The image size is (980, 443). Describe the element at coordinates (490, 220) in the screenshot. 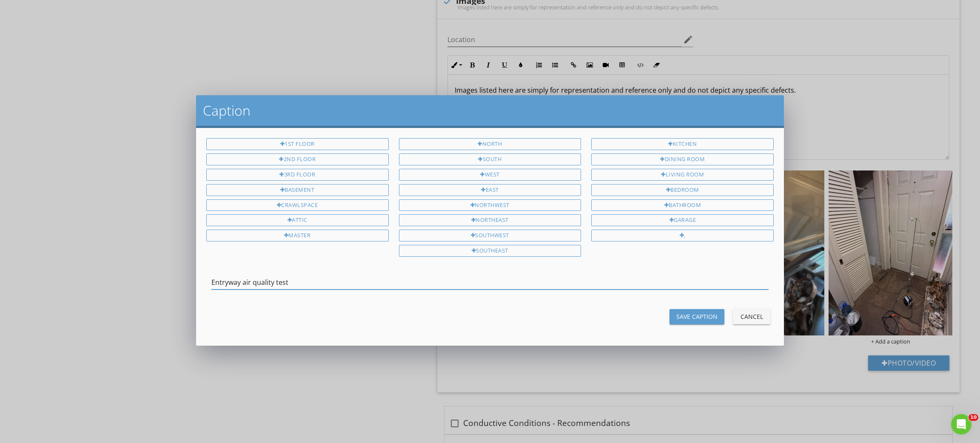

I see `div: Northeast` at that location.